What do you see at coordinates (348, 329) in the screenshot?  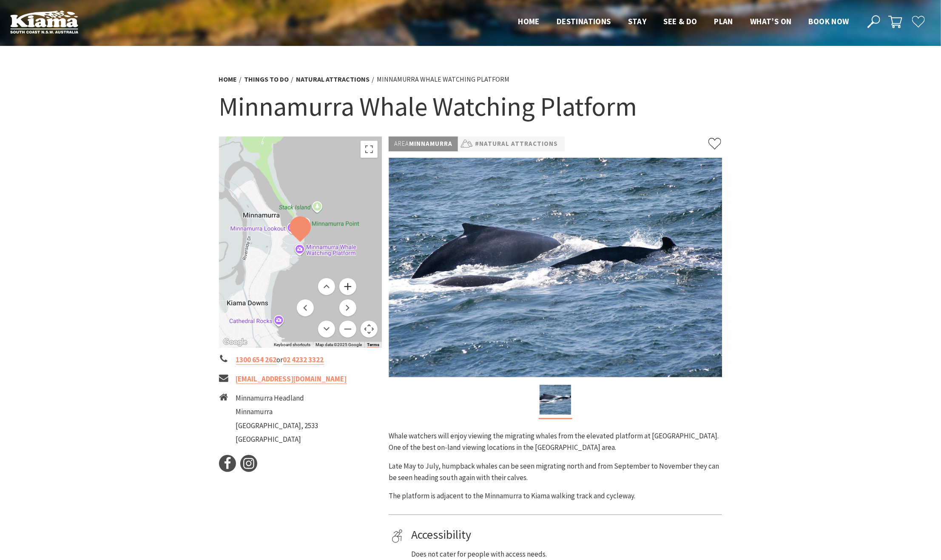 I see `button: Zoom out` at bounding box center [348, 329].